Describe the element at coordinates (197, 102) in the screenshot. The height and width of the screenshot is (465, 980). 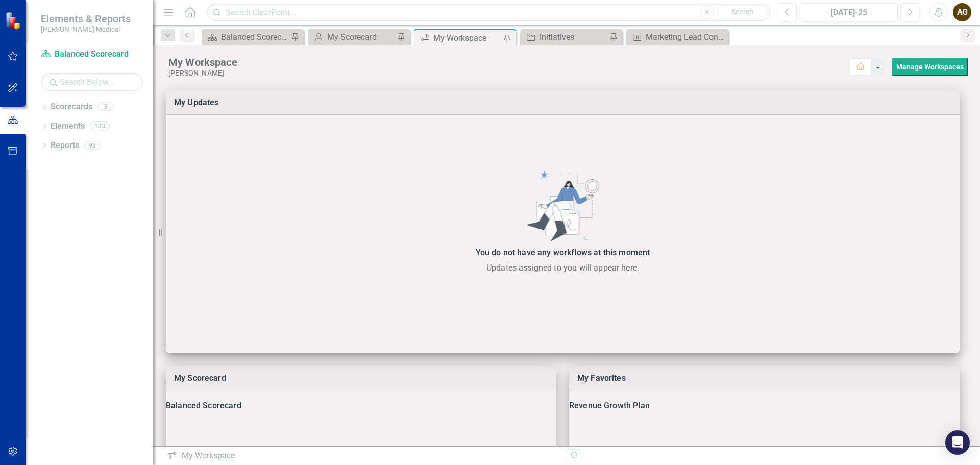
I see `a: My Updates` at that location.